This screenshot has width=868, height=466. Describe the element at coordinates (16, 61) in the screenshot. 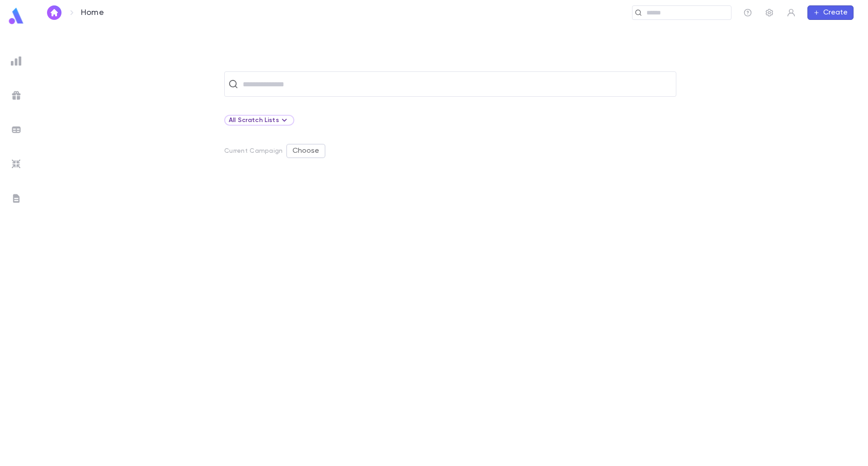

I see `img: reports_grey.c525e4749d1bce6a11f5fe2a8de1b229.svg` at that location.